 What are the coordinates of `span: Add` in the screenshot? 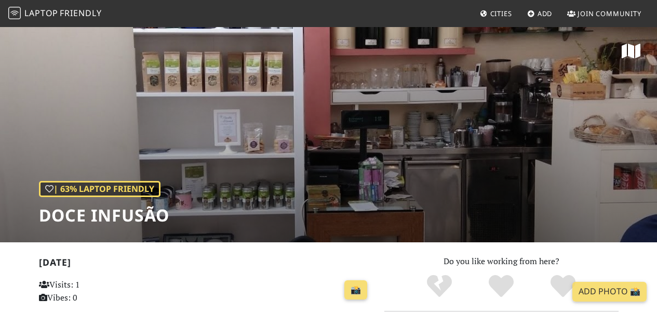 It's located at (545, 14).